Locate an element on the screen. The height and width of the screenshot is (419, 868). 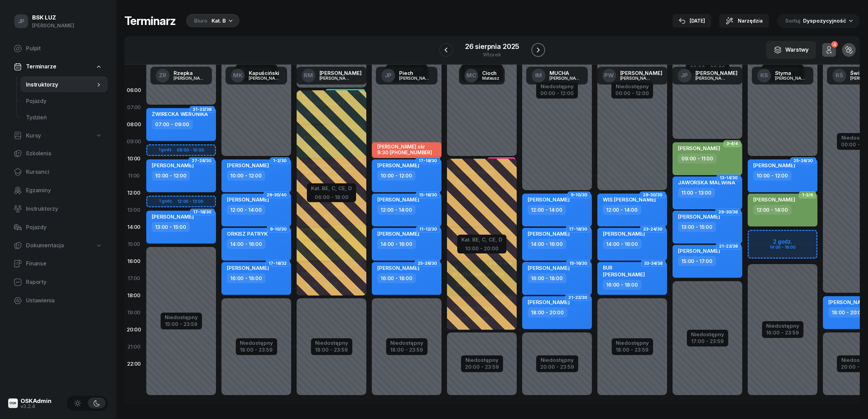
button: Kat. BE, C, CE, D06:00 - 18:00 is located at coordinates (332, 192).